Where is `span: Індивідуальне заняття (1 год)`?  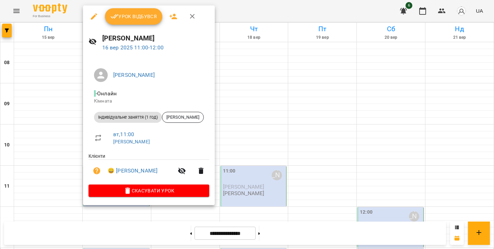
span: Індивідуальне заняття (1 год) is located at coordinates (128, 117).